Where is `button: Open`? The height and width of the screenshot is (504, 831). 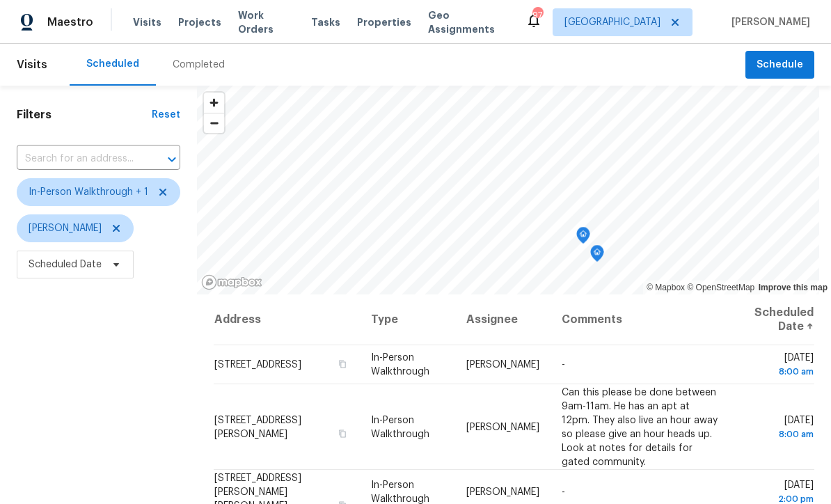 button: Open is located at coordinates (172, 160).